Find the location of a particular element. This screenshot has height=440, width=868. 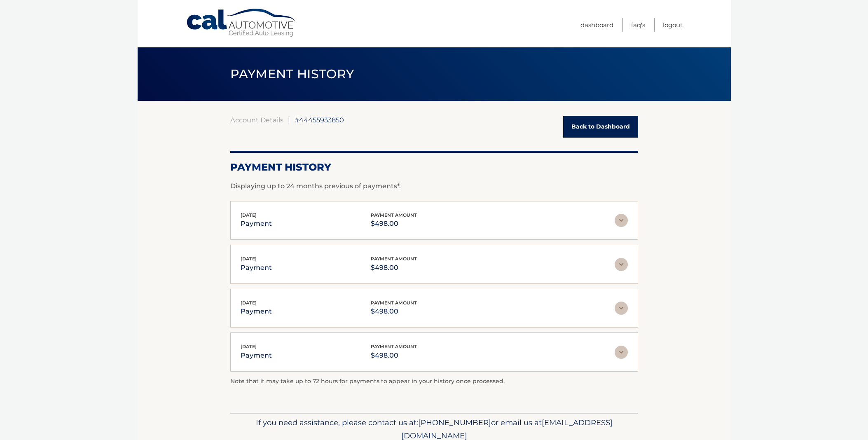

a: Dashboard is located at coordinates (597, 25).